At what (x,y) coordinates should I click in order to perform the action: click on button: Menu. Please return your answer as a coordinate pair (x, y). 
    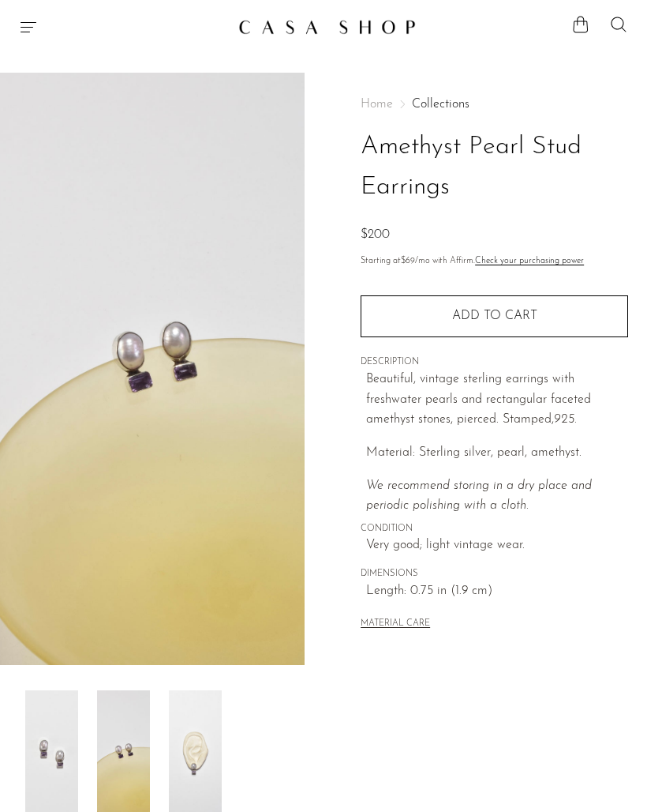
    Looking at the image, I should click on (29, 27).